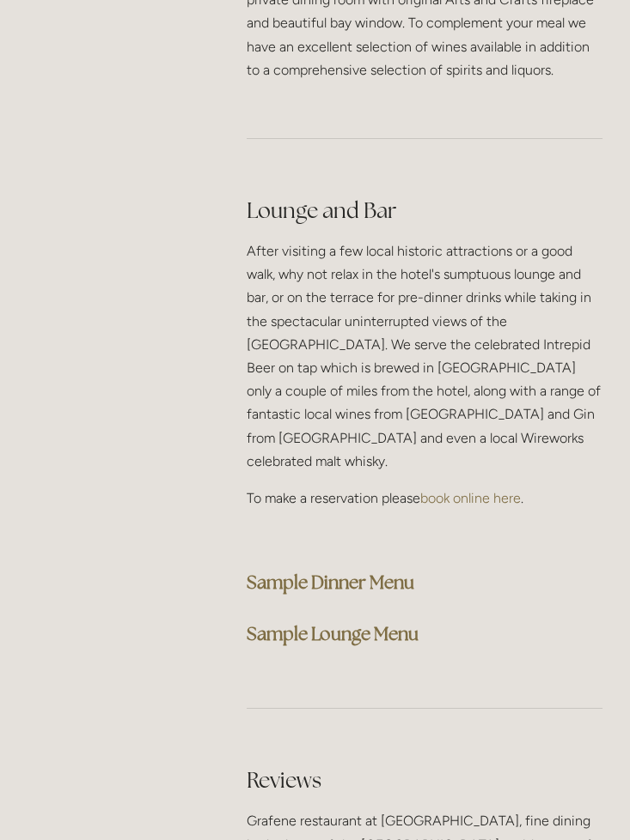  I want to click on h2: Reviews, so click(424, 781).